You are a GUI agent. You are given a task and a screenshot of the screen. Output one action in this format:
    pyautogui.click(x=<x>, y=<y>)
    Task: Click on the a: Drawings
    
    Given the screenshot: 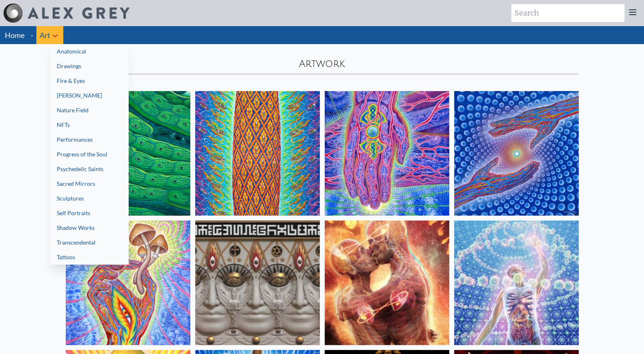 What is the action you would take?
    pyautogui.click(x=89, y=66)
    